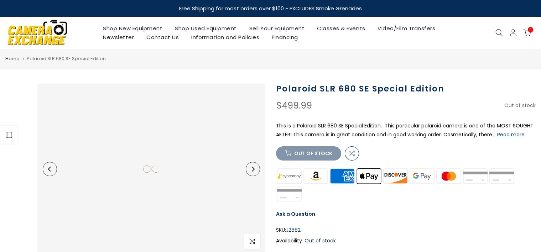  I want to click on img: american express, so click(342, 176).